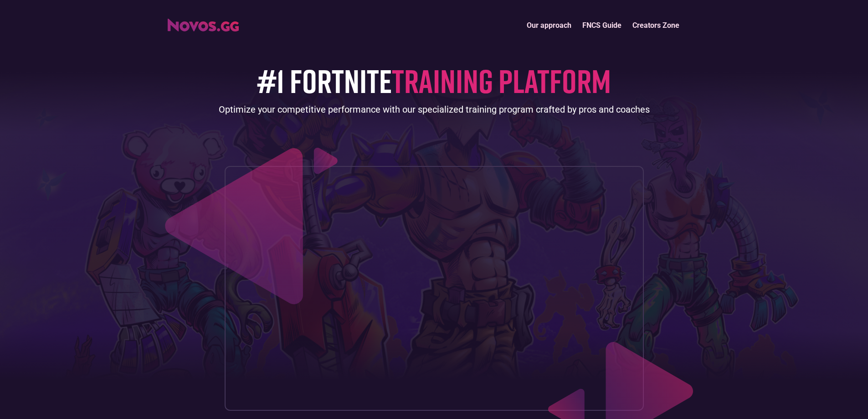 The width and height of the screenshot is (868, 419). What do you see at coordinates (549, 25) in the screenshot?
I see `a: Our approach` at bounding box center [549, 25].